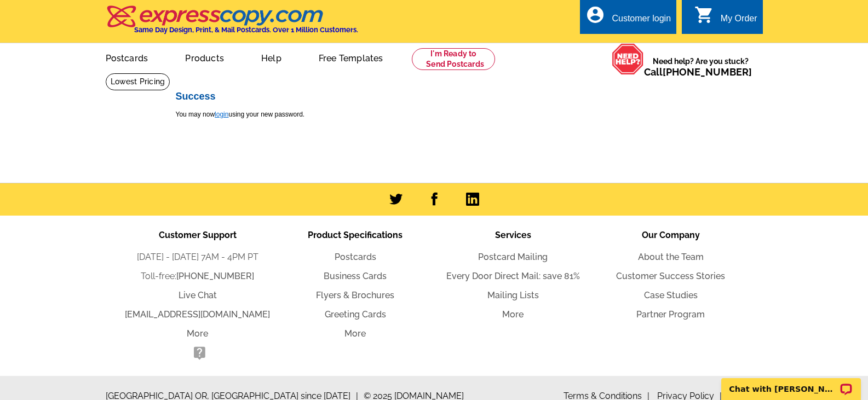 The width and height of the screenshot is (868, 400). What do you see at coordinates (513, 235) in the screenshot?
I see `span: Services` at bounding box center [513, 235].